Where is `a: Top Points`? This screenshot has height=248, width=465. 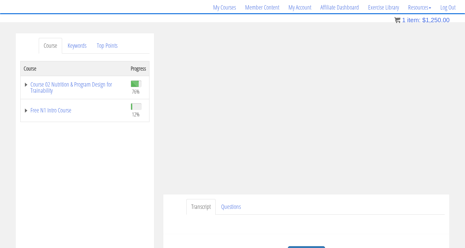 a: Top Points is located at coordinates (107, 46).